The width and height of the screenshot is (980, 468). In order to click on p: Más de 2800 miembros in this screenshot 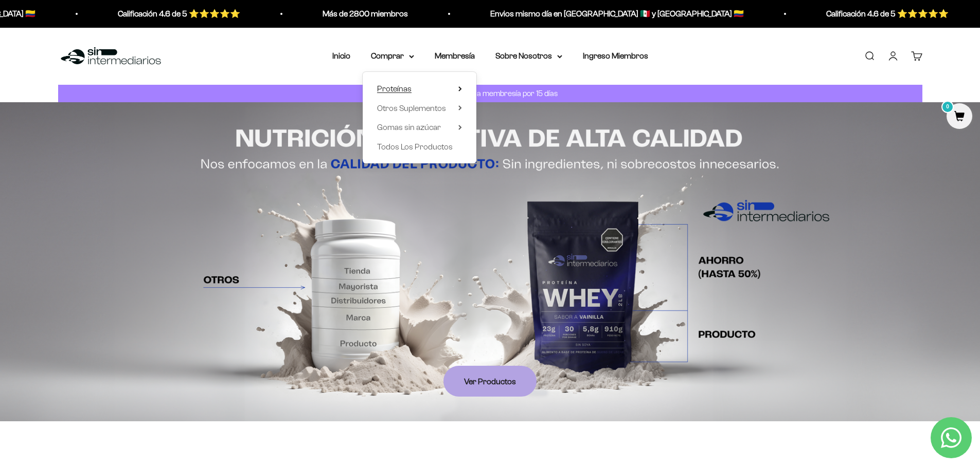, I will do `click(363, 14)`.